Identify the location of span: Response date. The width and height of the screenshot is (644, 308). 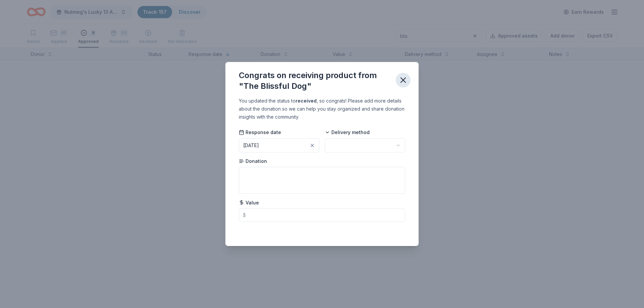
(260, 132).